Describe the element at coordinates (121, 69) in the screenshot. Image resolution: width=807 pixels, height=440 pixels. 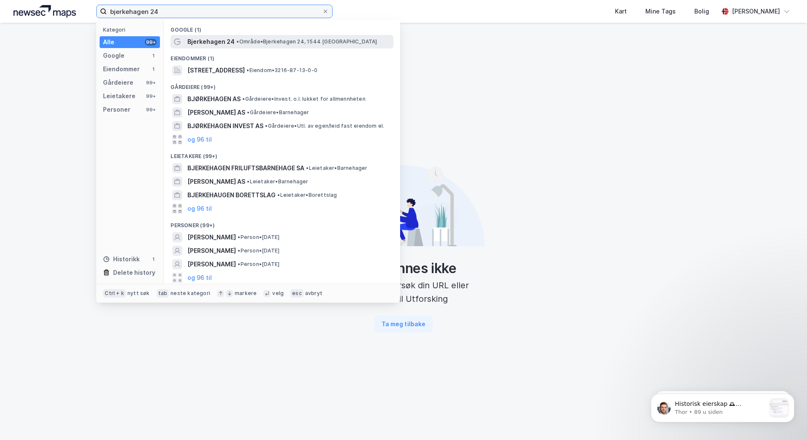
I see `div: Eiendommer` at that location.